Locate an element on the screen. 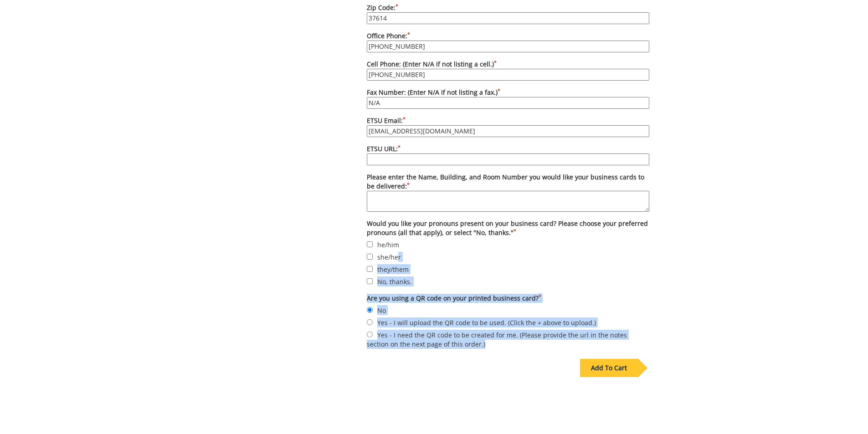 The image size is (868, 434). input: No, thanks. is located at coordinates (370, 281).